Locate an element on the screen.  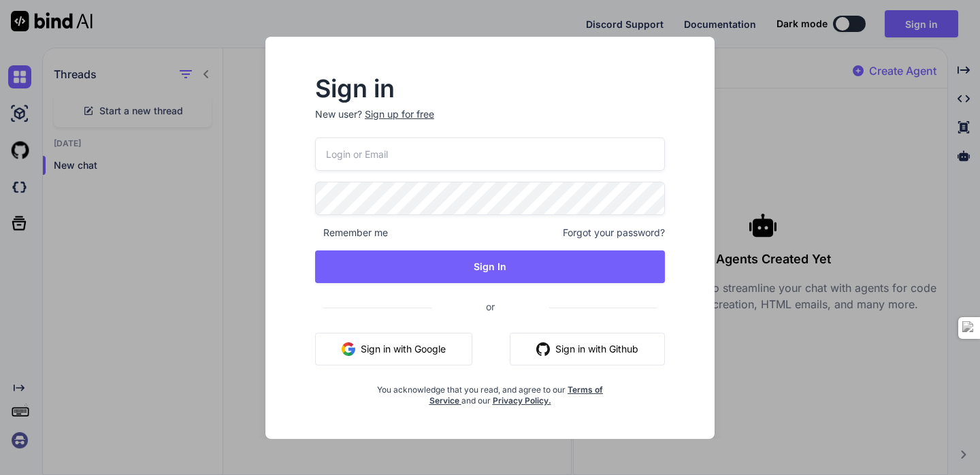
img: github is located at coordinates (543, 349).